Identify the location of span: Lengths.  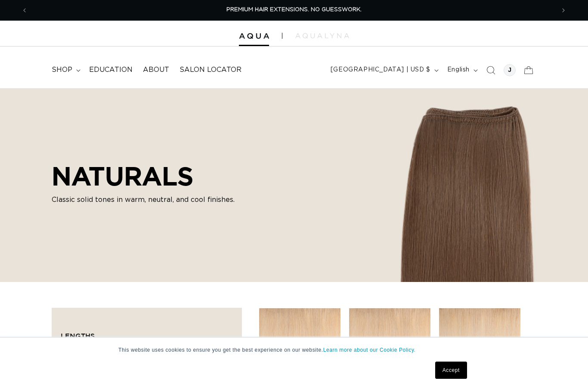
(78, 335).